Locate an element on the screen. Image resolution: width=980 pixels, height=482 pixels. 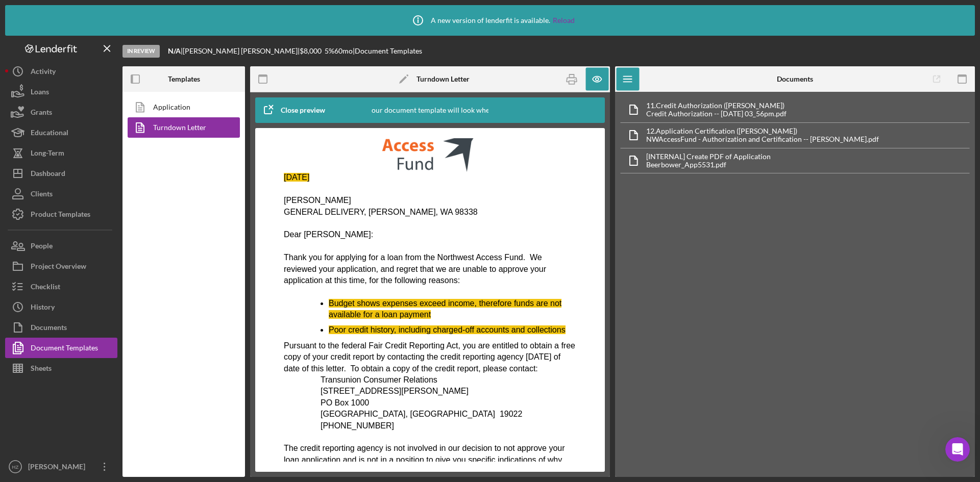
div: Loans is located at coordinates (40, 93).